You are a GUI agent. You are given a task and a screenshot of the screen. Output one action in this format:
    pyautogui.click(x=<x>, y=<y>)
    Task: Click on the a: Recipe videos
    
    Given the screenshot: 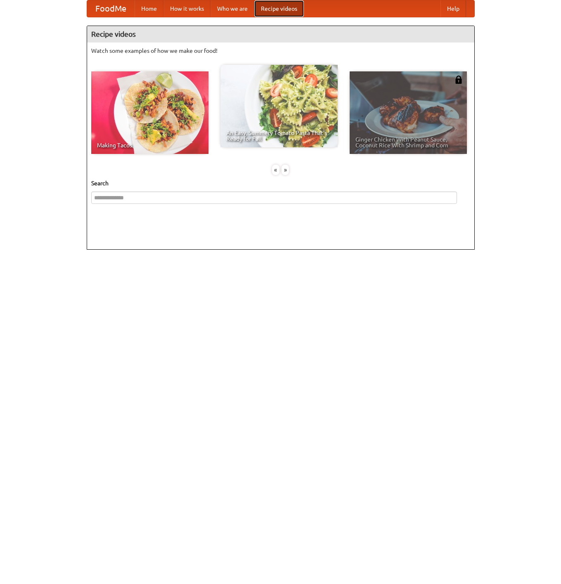 What is the action you would take?
    pyautogui.click(x=279, y=9)
    